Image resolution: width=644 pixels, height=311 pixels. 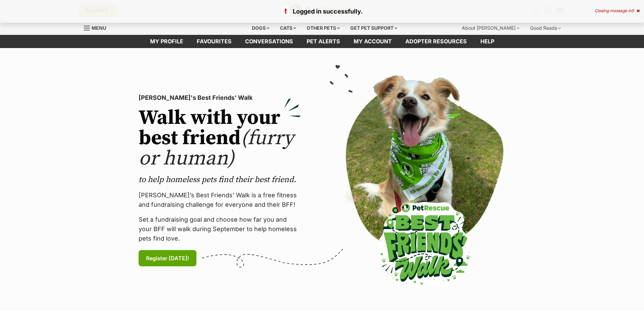 I want to click on a: Menu, so click(x=98, y=28).